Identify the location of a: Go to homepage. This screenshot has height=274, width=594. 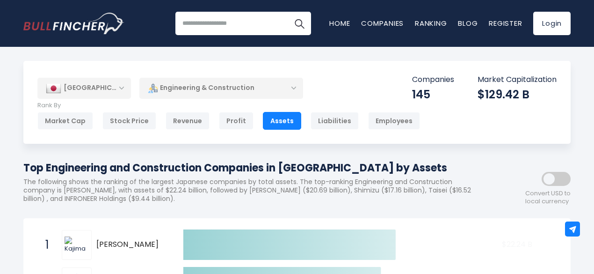
(73, 23).